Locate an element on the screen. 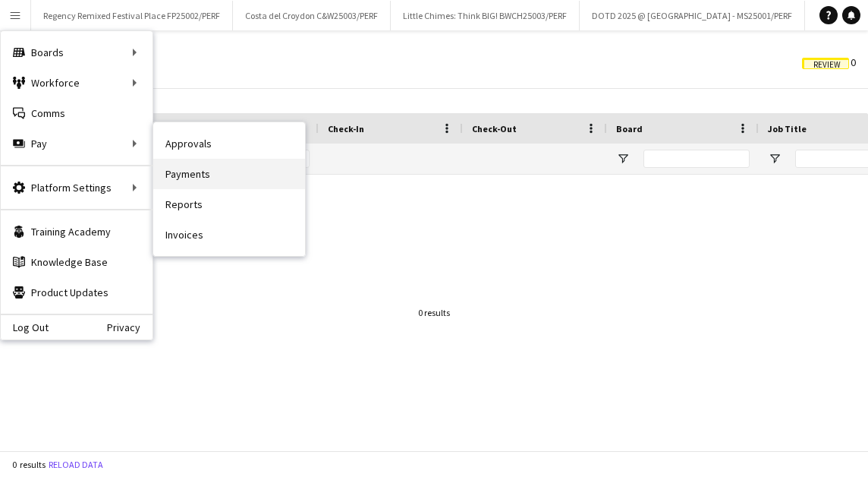  span: Check-Out is located at coordinates (494, 128).